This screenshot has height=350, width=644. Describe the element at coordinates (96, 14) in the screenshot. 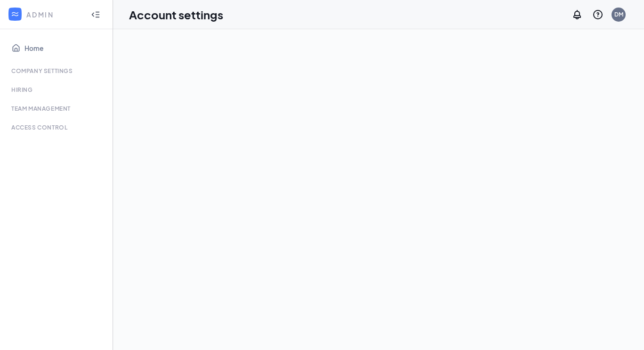

I see `svg: Collapse` at that location.